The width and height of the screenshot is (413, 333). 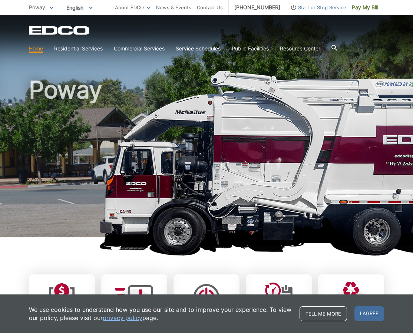 What do you see at coordinates (78, 49) in the screenshot?
I see `a: Residential Services` at bounding box center [78, 49].